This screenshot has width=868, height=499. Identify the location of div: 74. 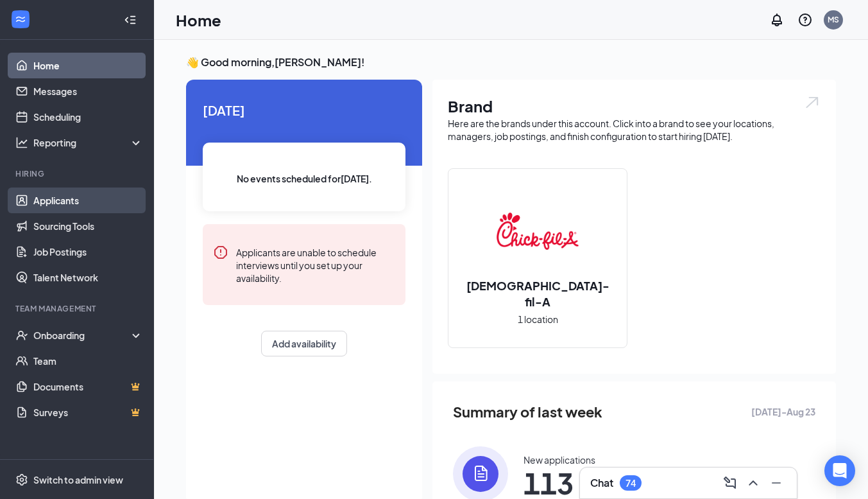
(631, 482).